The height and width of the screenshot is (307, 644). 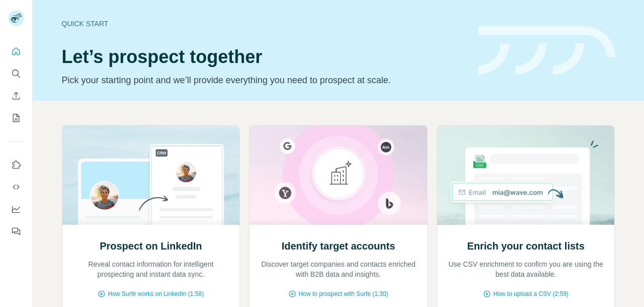 I want to click on h2: Enrich your contact lists, so click(x=525, y=246).